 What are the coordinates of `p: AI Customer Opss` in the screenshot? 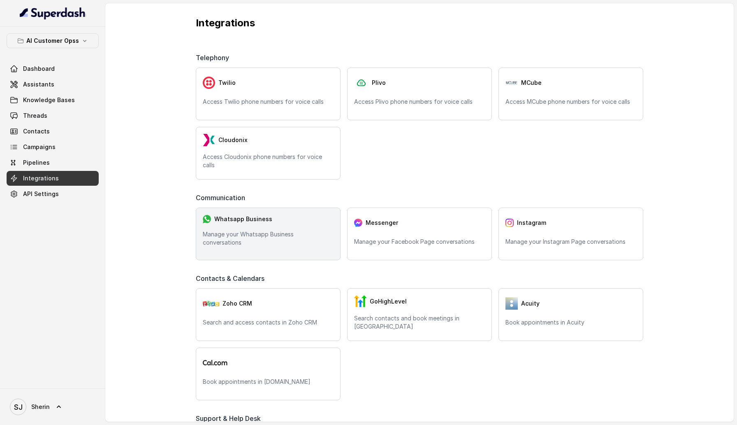 It's located at (53, 41).